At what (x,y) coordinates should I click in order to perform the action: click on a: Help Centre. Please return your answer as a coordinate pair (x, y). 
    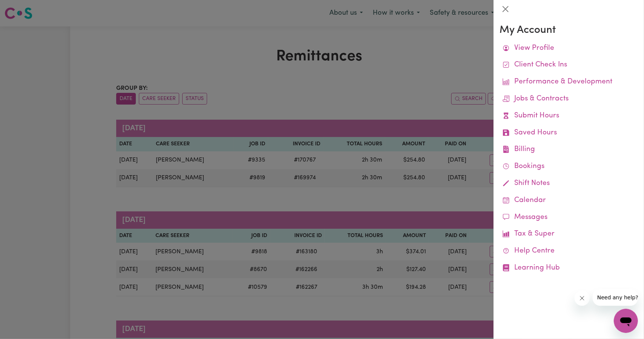
    Looking at the image, I should click on (569, 251).